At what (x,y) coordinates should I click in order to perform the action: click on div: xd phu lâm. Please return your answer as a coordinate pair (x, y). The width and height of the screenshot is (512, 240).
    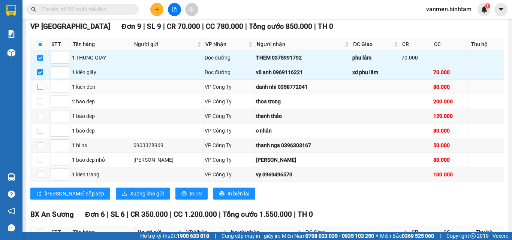
    Looking at the image, I should click on (375, 72).